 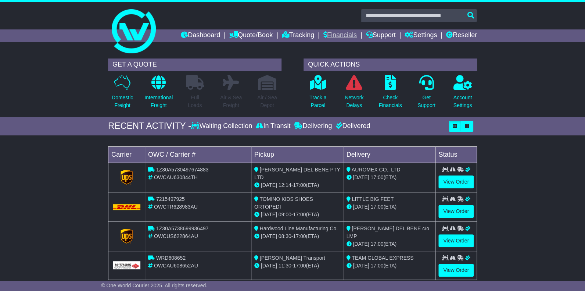 I want to click on span: 1Z30A5738699936497, so click(x=182, y=228).